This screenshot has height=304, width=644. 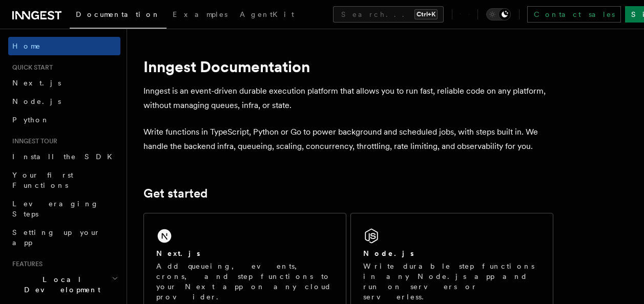 What do you see at coordinates (64, 237) in the screenshot?
I see `a: Setting up your app` at bounding box center [64, 237].